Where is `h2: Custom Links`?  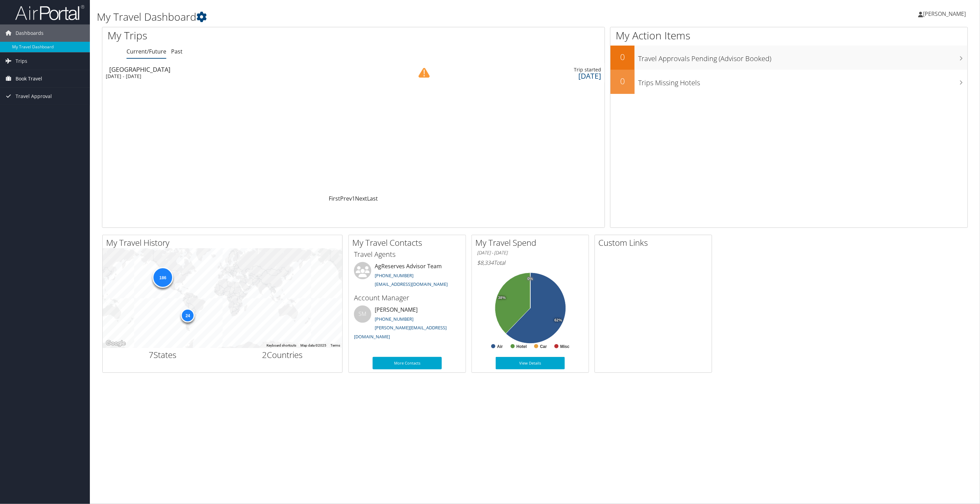
h2: Custom Links is located at coordinates (655, 243).